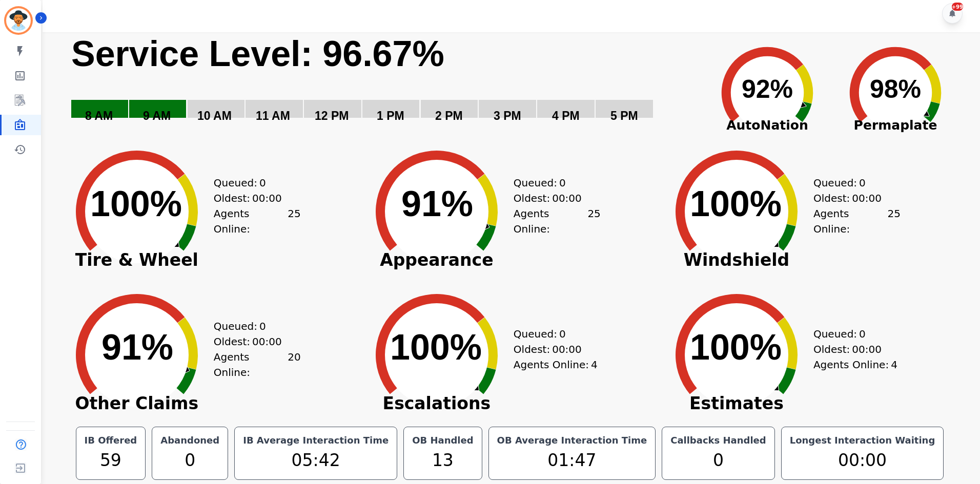 The width and height of the screenshot is (980, 484). What do you see at coordinates (316, 461) in the screenshot?
I see `div: 05:42` at bounding box center [316, 461].